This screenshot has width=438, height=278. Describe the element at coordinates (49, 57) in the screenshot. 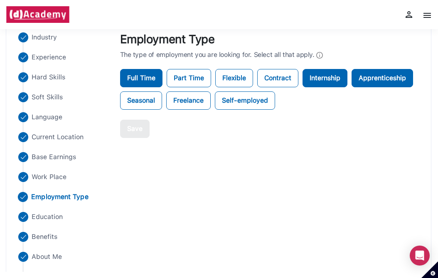

I see `span: Experience` at that location.